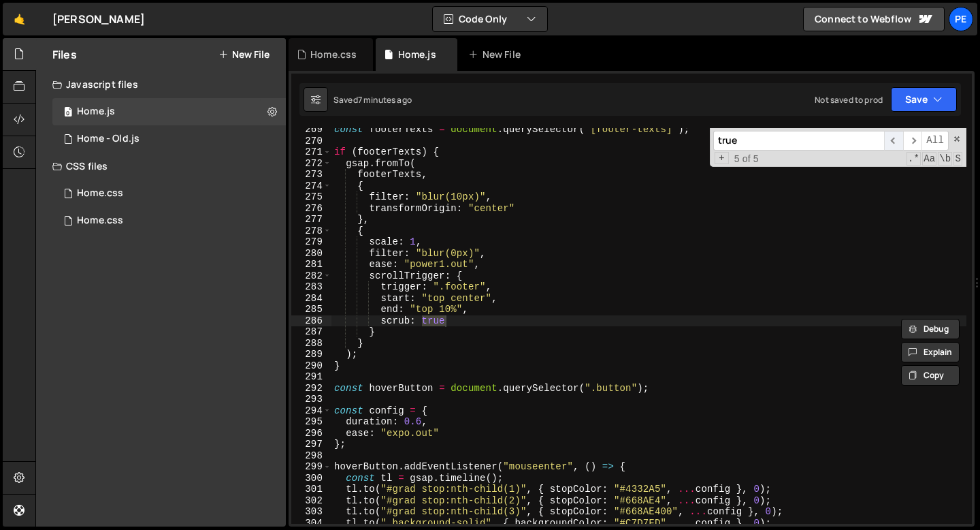 Image resolution: width=980 pixels, height=530 pixels. I want to click on div: 17029/46831.css, so click(169, 193).